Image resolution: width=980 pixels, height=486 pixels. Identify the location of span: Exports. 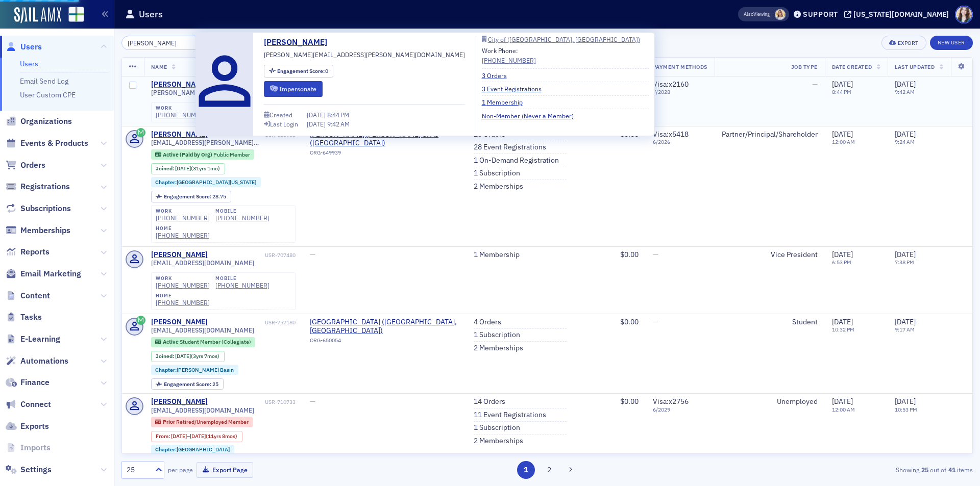
(35, 427).